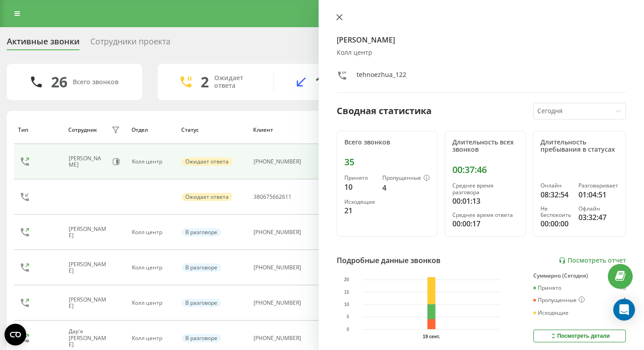  I want to click on div: Open Intercom Messenger, so click(624, 309).